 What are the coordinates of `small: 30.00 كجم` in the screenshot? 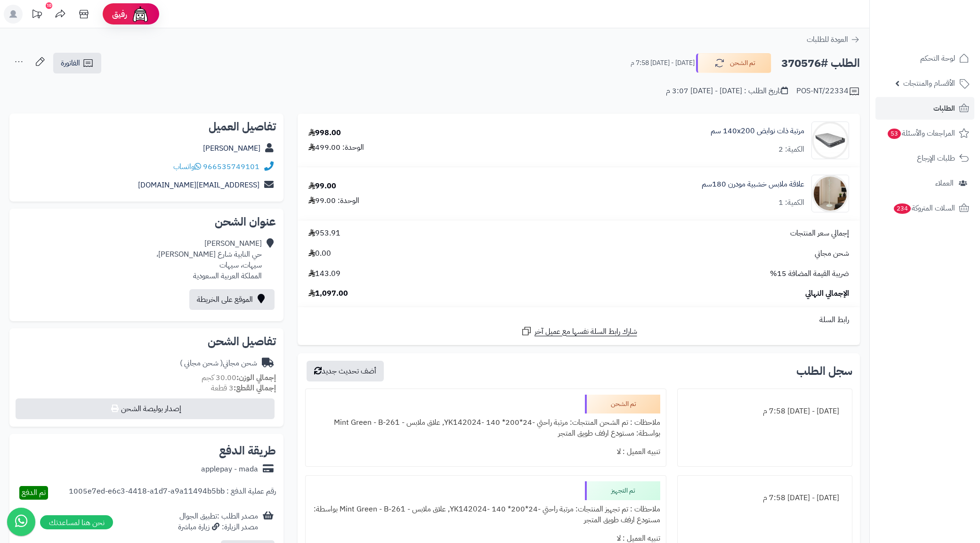 It's located at (239, 378).